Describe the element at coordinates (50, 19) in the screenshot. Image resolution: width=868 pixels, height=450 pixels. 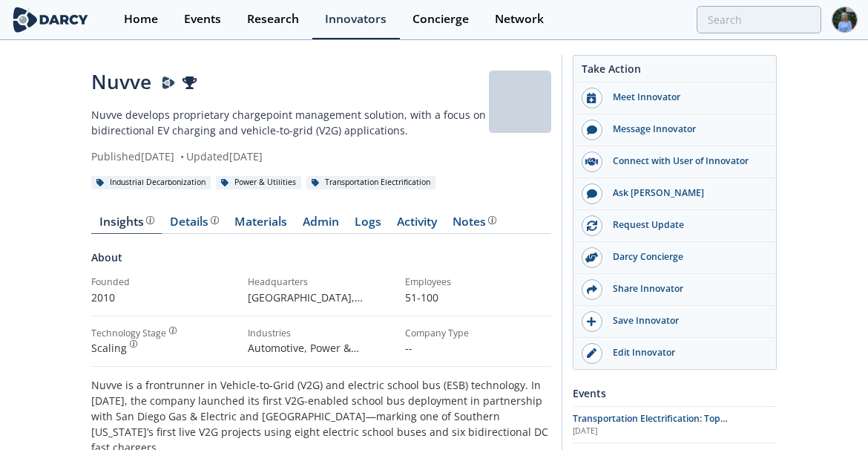
I see `img: logo-wide.svg` at that location.